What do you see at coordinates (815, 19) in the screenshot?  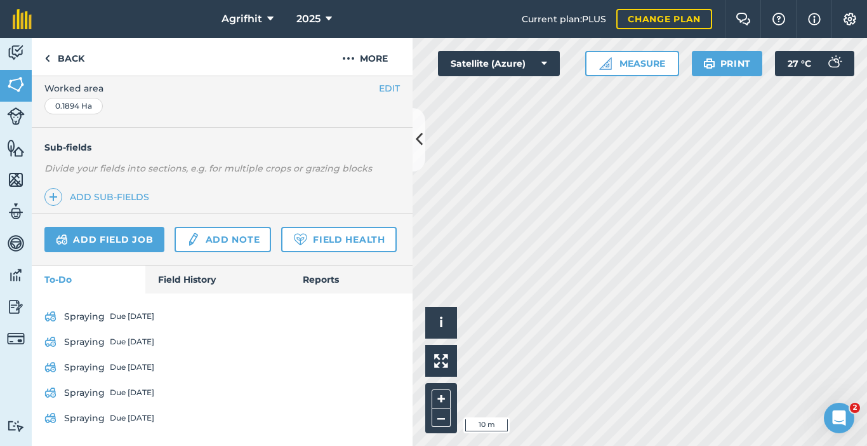 I see `img: svg+xml;base64,PHN2ZyB4bWxucz0iaHR0cDovL3d3dy53My5vcmcvMjAwMC9zdmciIHdpZHRoPSIxNyIgaGVpZ2h0PSIxNy...` at bounding box center [815, 19].